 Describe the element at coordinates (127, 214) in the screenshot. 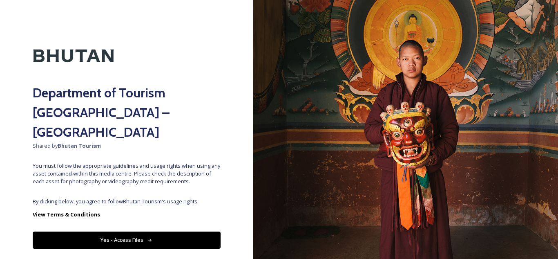

I see `a: View Terms & Conditions` at that location.